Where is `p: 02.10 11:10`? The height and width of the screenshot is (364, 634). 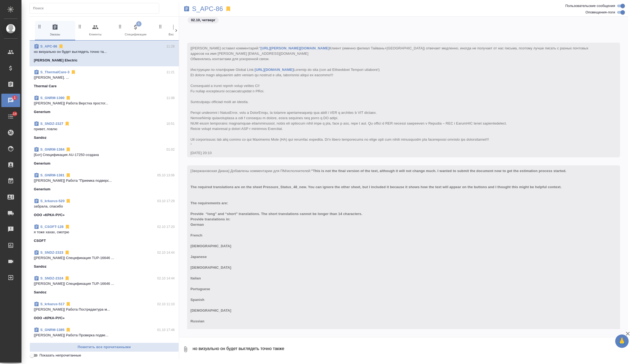 p: 02.10 11:10 is located at coordinates (166, 304).